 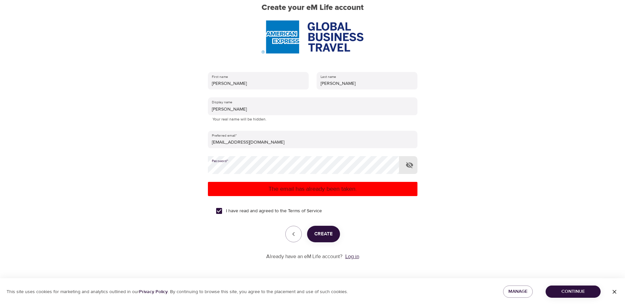 I want to click on b: Privacy Policy, so click(x=153, y=291).